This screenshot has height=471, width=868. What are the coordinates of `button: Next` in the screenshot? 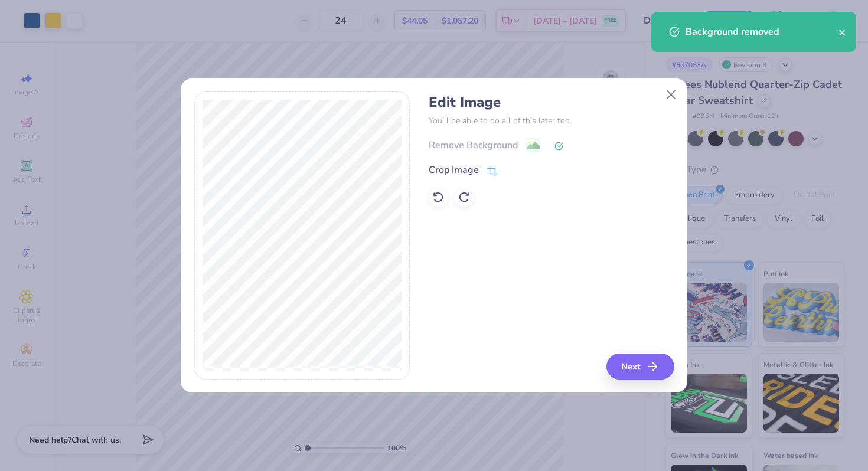 It's located at (640, 367).